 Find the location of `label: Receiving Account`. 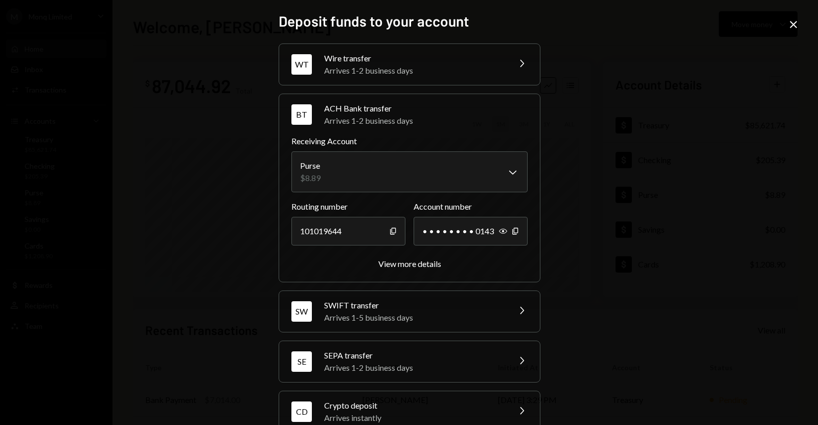

label: Receiving Account is located at coordinates (410, 141).